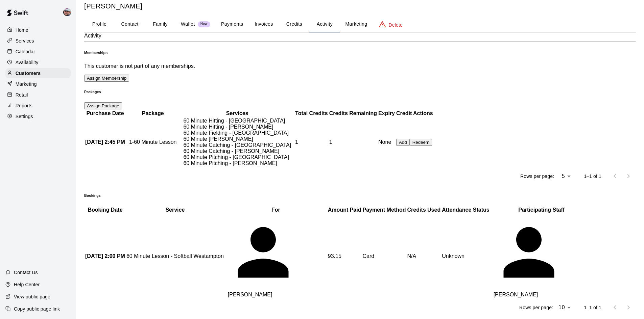  What do you see at coordinates (38, 84) in the screenshot?
I see `a: Marketing` at bounding box center [38, 84].